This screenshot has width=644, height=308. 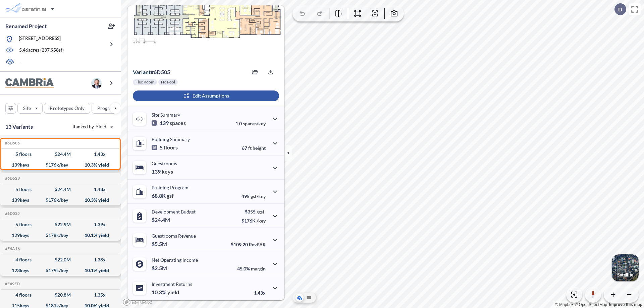 What do you see at coordinates (93, 127) in the screenshot?
I see `button: Ranked by Yield` at bounding box center [93, 127].